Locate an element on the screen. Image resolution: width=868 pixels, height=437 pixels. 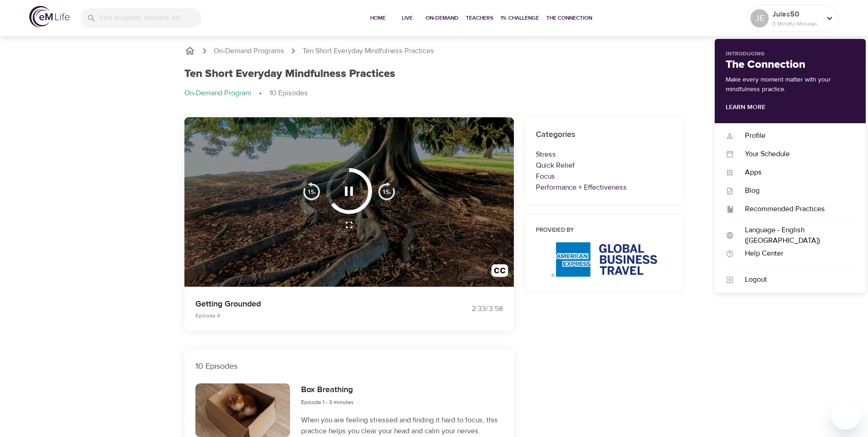
a: Learn More is located at coordinates (745, 107).